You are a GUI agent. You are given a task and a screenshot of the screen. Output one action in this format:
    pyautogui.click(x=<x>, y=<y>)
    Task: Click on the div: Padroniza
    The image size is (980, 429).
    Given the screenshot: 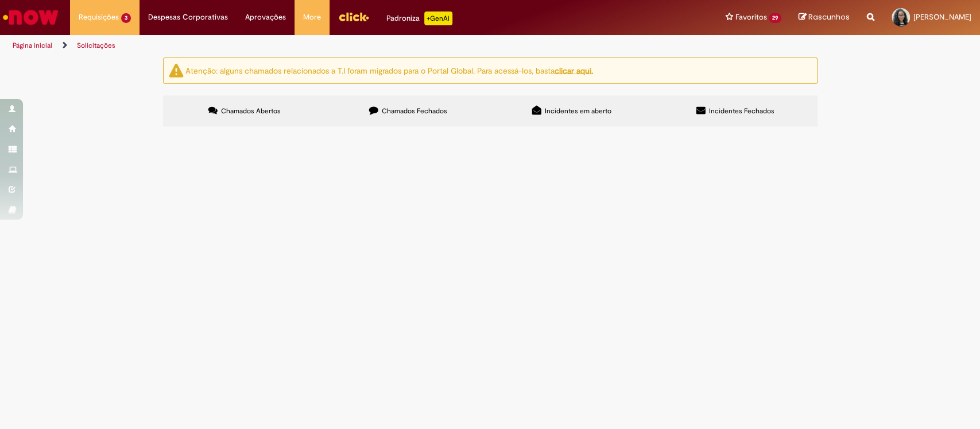 What is the action you would take?
    pyautogui.click(x=419, y=18)
    